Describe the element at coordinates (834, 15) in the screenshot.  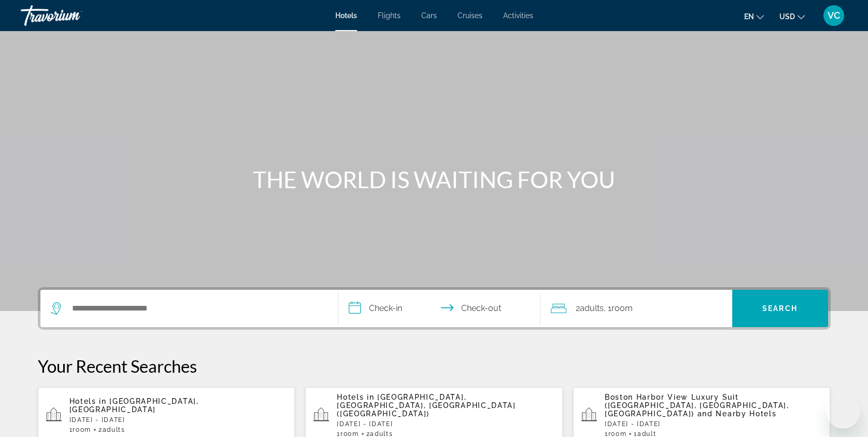
I see `span: VC` at that location.